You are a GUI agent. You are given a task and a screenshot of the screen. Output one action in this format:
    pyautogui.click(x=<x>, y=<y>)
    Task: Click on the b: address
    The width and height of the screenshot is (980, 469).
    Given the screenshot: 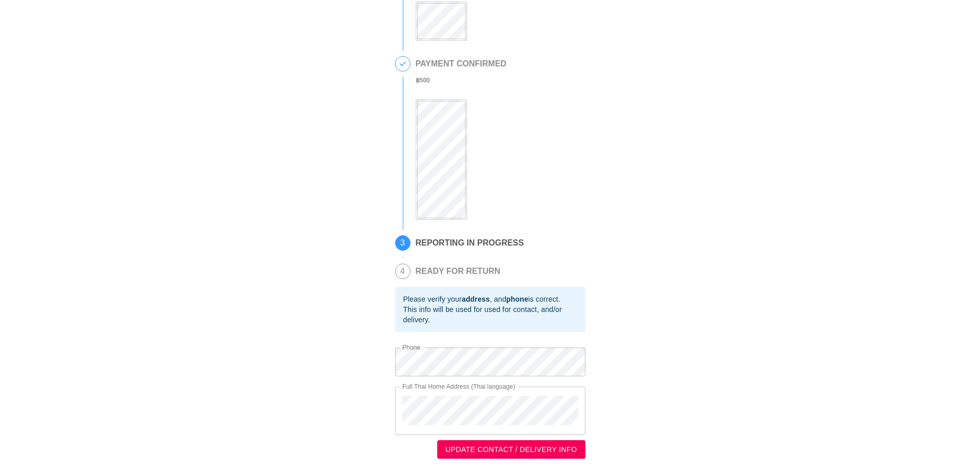 What is the action you would take?
    pyautogui.click(x=476, y=299)
    